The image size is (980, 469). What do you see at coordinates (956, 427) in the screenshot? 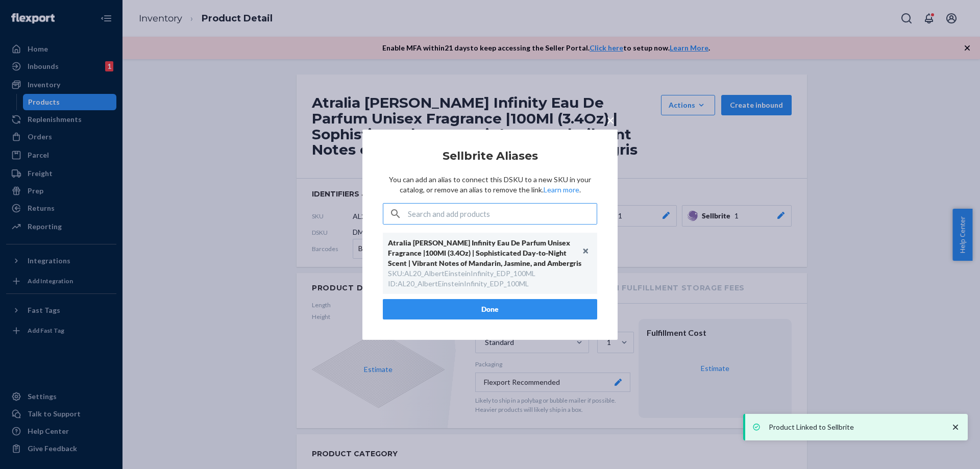
I see `svg: close toast` at bounding box center [956, 427].